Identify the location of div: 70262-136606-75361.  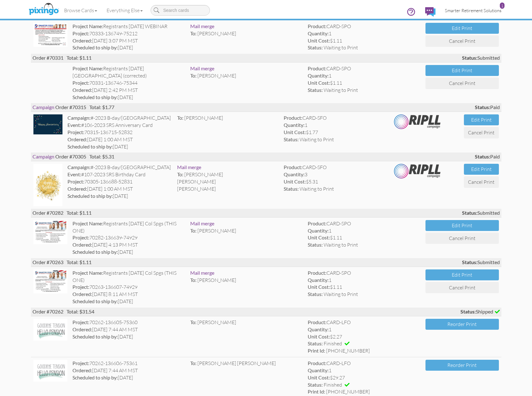
(129, 363).